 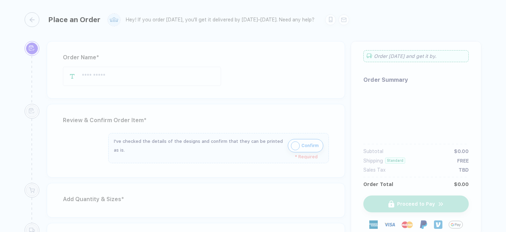 What do you see at coordinates (216, 157) in the screenshot?
I see `div: * Required` at bounding box center [216, 157].